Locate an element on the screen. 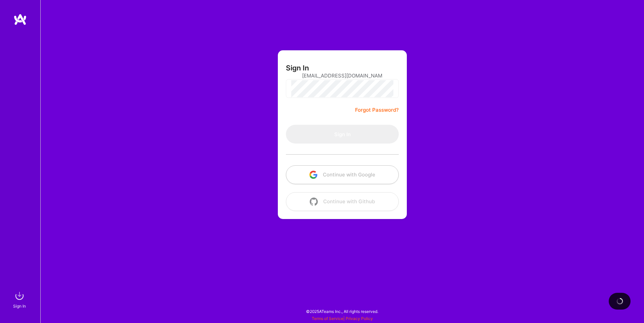  button: Sign In is located at coordinates (342, 134).